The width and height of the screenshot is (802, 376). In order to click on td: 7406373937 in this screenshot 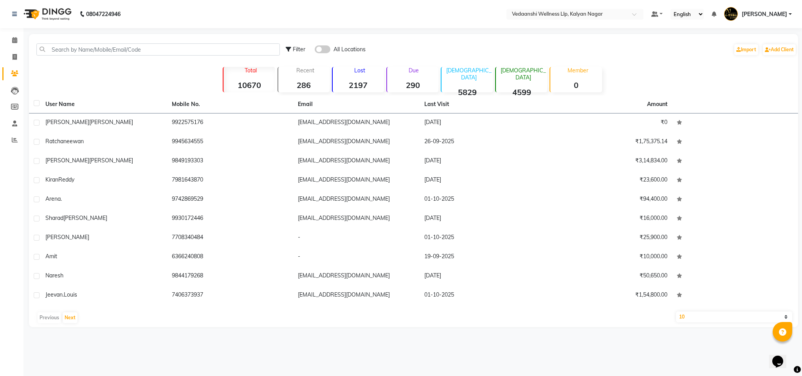, I will do `click(230, 296)`.